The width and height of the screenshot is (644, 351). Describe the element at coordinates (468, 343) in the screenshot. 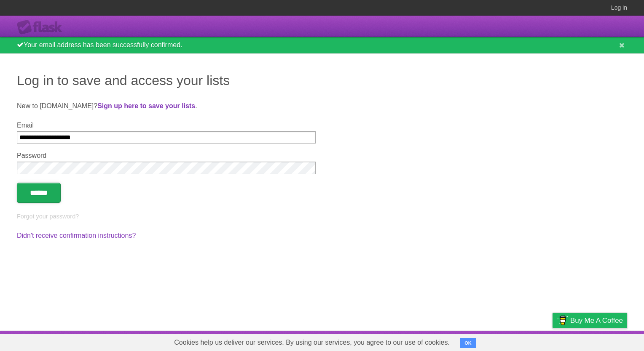

I see `button: OK` at that location.